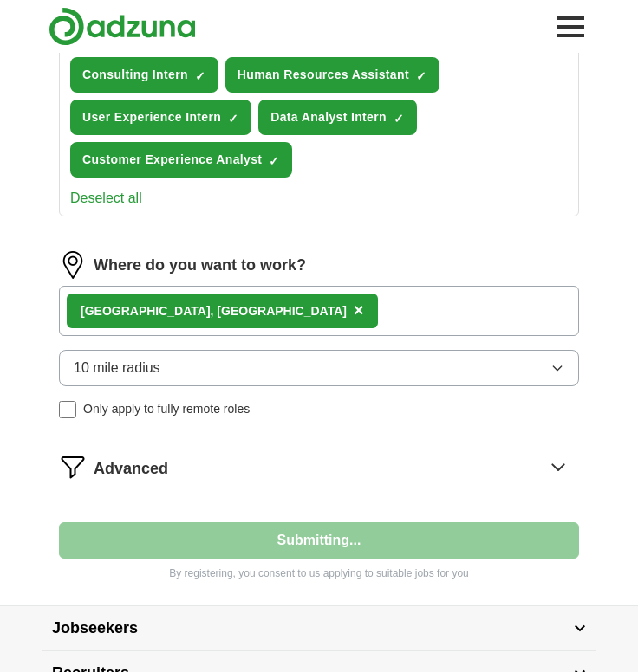  Describe the element at coordinates (331, 74) in the screenshot. I see `button: Human Resources Assistant✓` at that location.